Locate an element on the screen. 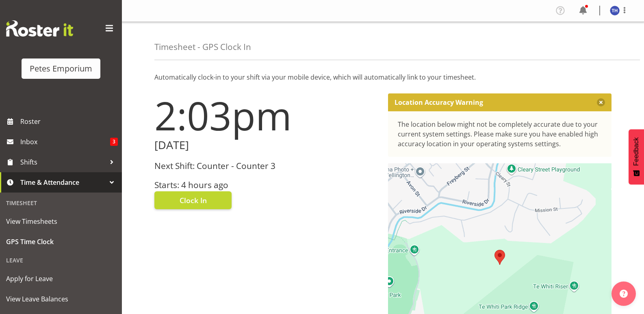 The image size is (644, 314). span: Shifts is located at coordinates (63, 162).